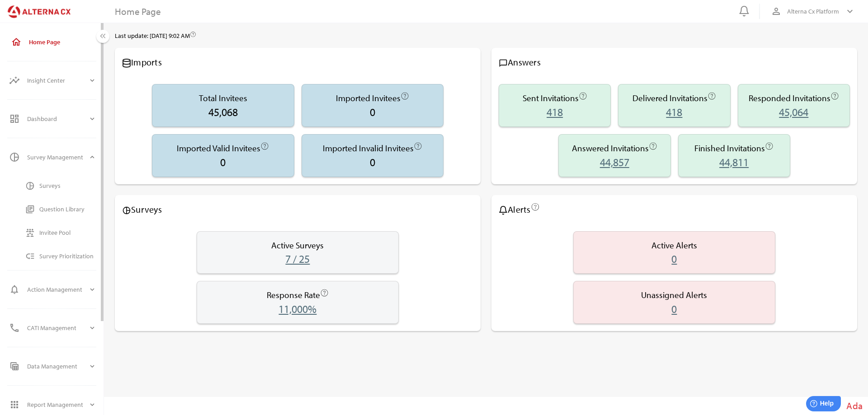 Image resolution: width=868 pixels, height=415 pixels. Describe the element at coordinates (52, 42) in the screenshot. I see `a: Home Page` at that location.